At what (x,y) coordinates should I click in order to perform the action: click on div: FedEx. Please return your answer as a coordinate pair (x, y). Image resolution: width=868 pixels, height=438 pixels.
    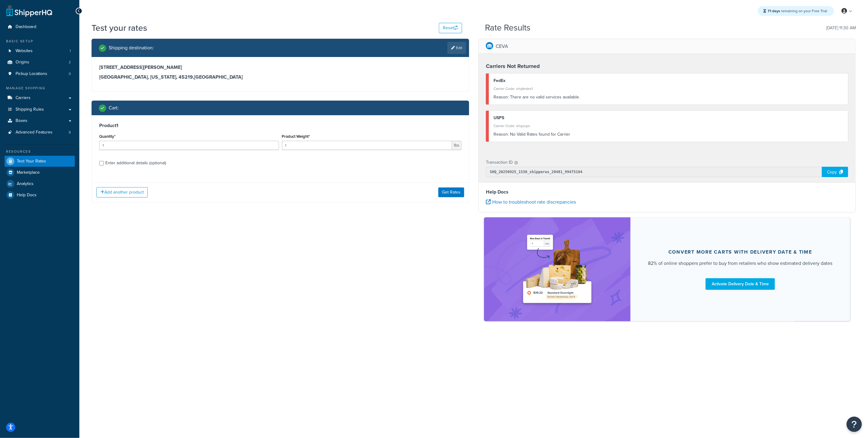
    Looking at the image, I should click on (668, 81).